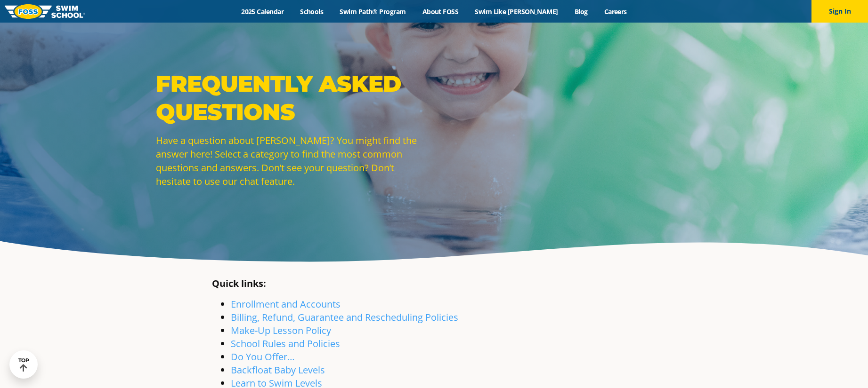  Describe the element at coordinates (262, 11) in the screenshot. I see `a: 2025 Calendar` at that location.